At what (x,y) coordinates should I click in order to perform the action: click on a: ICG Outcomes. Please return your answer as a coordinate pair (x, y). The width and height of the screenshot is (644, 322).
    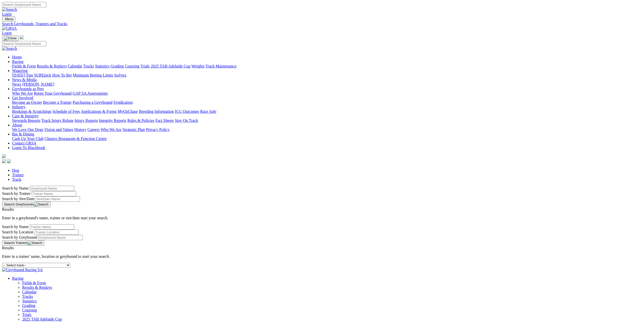
    Looking at the image, I should click on (187, 111).